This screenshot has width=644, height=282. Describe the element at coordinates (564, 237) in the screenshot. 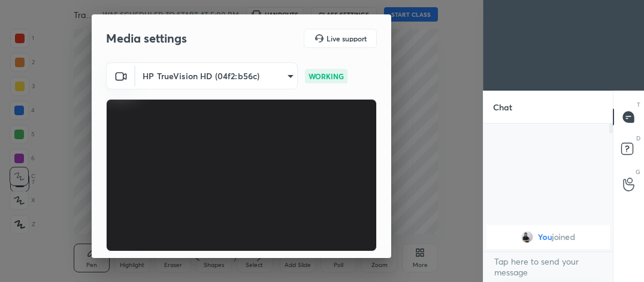

I see `span: joined` at that location.